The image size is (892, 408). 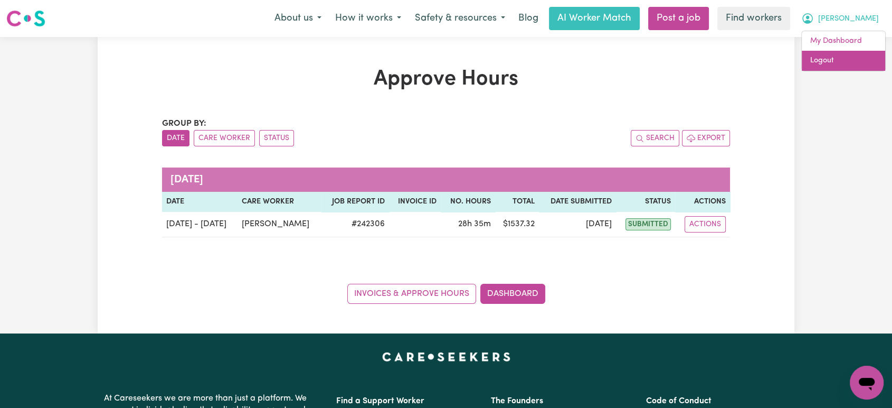 What do you see at coordinates (355, 202) in the screenshot?
I see `th: Job Report ID` at bounding box center [355, 202].